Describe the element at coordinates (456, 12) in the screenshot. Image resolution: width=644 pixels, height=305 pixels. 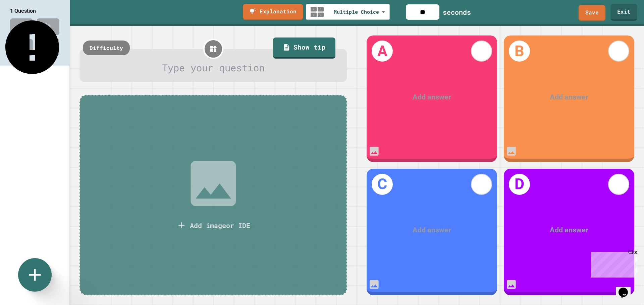
I see `div: seconds` at that location.